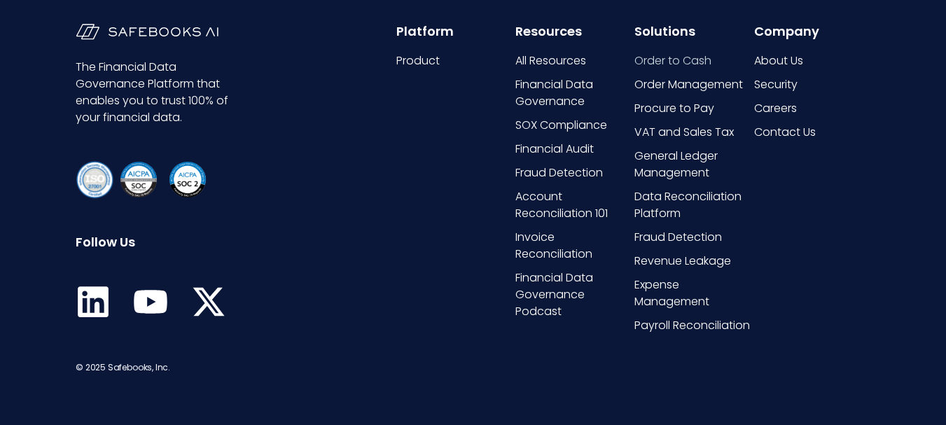 The height and width of the screenshot is (425, 946). Describe the element at coordinates (812, 132) in the screenshot. I see `a: Contact Us` at that location.